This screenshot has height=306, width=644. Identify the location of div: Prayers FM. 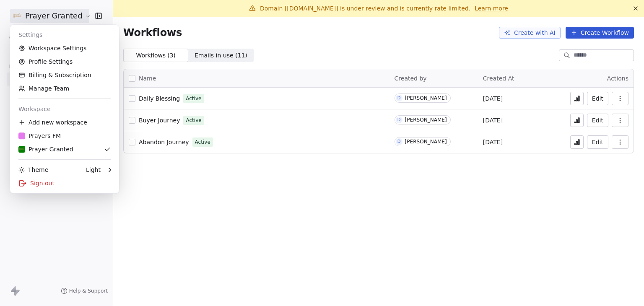
(39, 136).